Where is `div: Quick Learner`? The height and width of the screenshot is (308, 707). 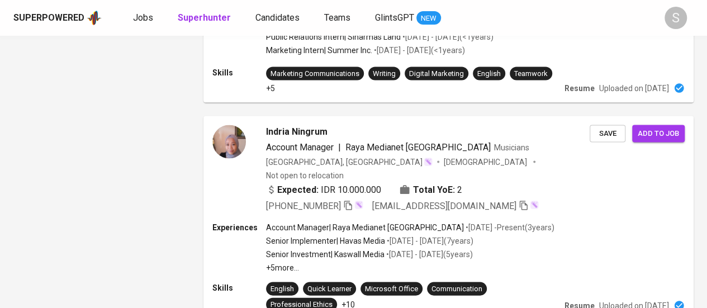
div: Quick Learner is located at coordinates (329, 288).